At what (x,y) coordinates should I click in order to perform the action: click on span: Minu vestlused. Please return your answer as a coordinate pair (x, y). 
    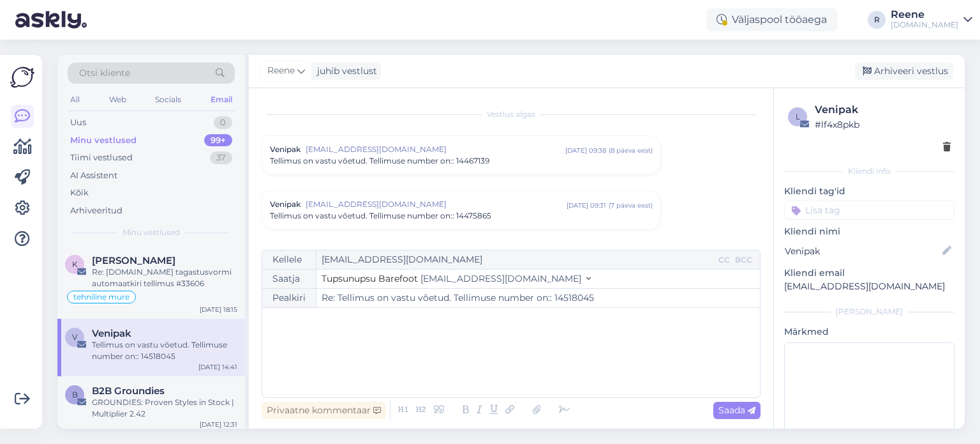
    Looking at the image, I should click on (151, 232).